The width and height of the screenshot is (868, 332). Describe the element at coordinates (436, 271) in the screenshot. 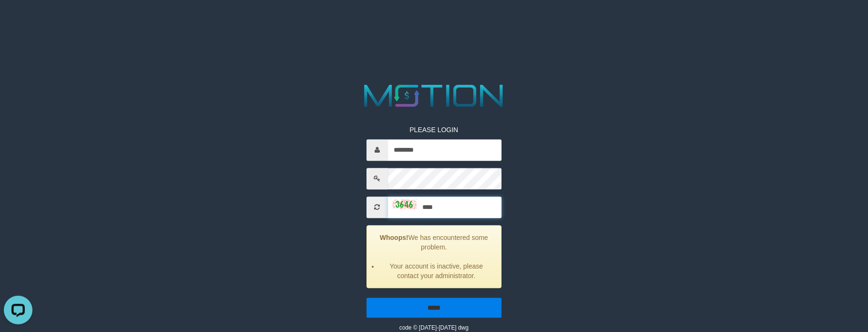

I see `li: Your account is inactive, please contact your administrator.` at that location.